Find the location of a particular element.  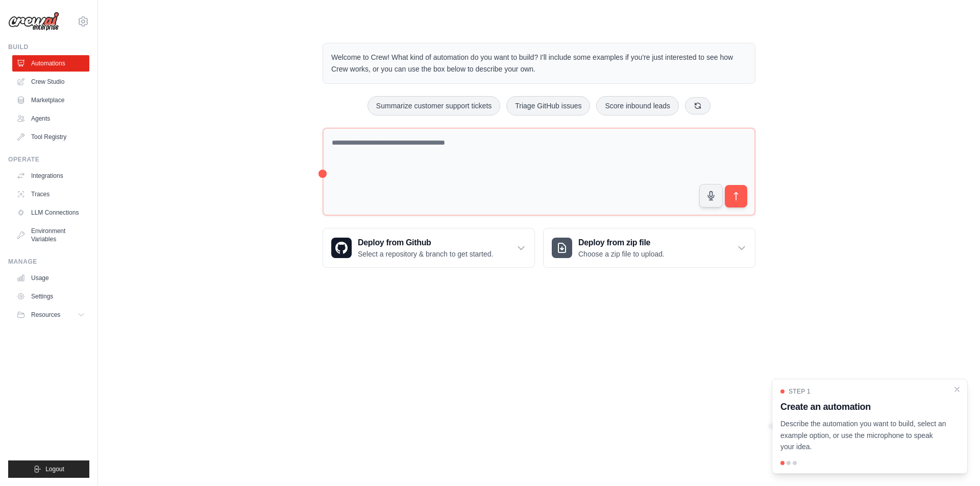

span: Resources is located at coordinates (45, 314).